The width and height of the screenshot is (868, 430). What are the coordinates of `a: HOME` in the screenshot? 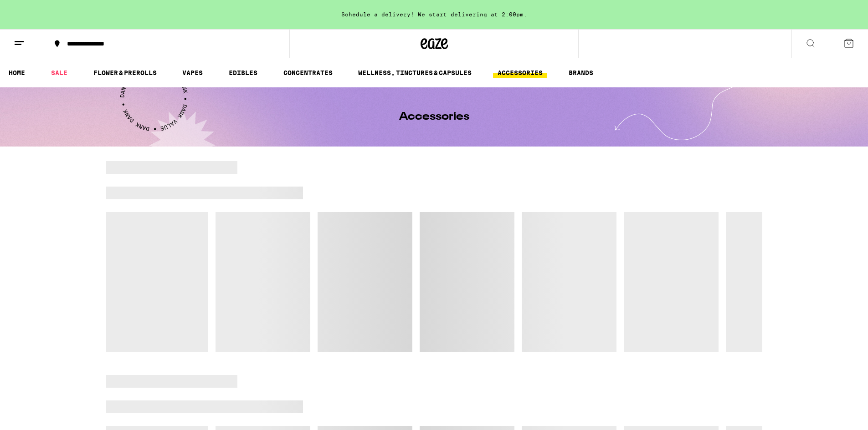 It's located at (17, 73).